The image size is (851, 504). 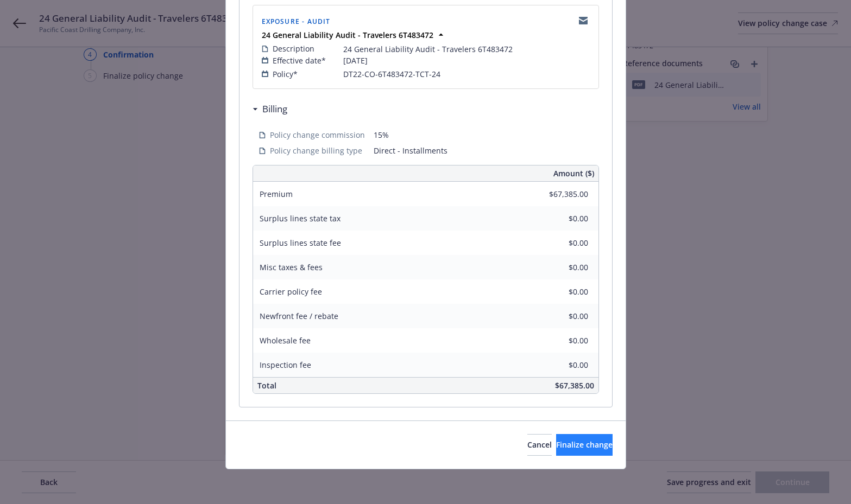 I want to click on span: Premium, so click(x=276, y=194).